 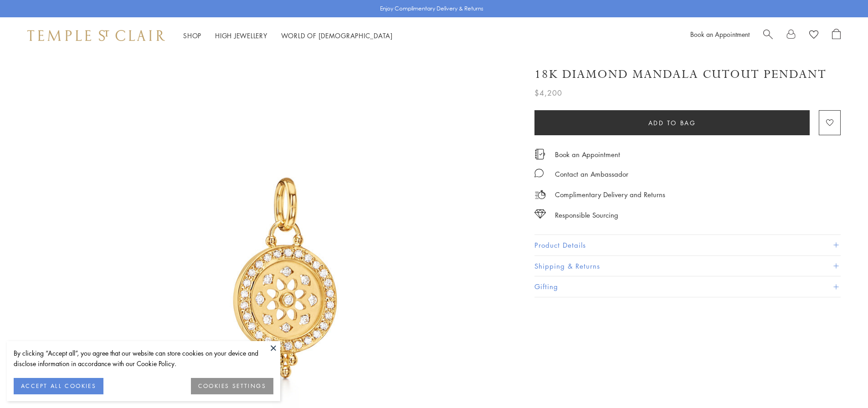 What do you see at coordinates (687, 266) in the screenshot?
I see `button: Shipping & Returns` at bounding box center [687, 266].